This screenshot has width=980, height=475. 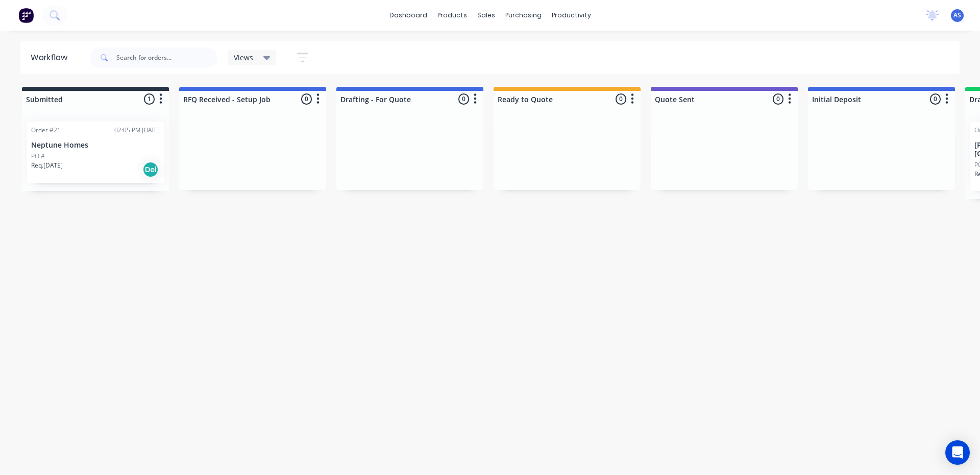 I want to click on img: Factory, so click(x=26, y=15).